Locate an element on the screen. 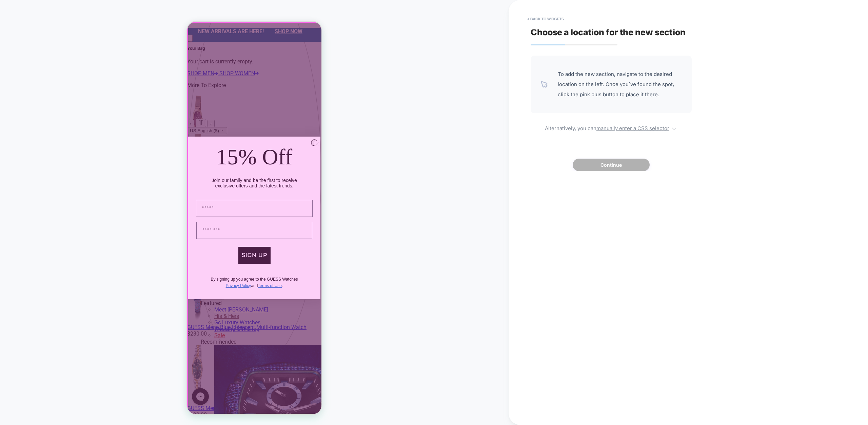 This screenshot has height=425, width=868. img: pointer is located at coordinates (544, 84).